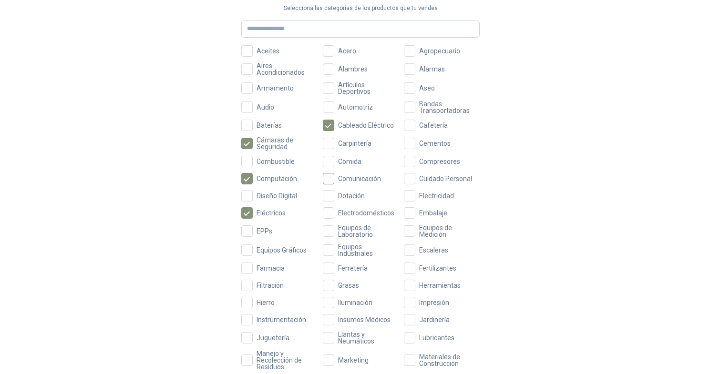 Image resolution: width=721 pixels, height=374 pixels. What do you see at coordinates (436, 196) in the screenshot?
I see `span: Electricidad` at bounding box center [436, 196].